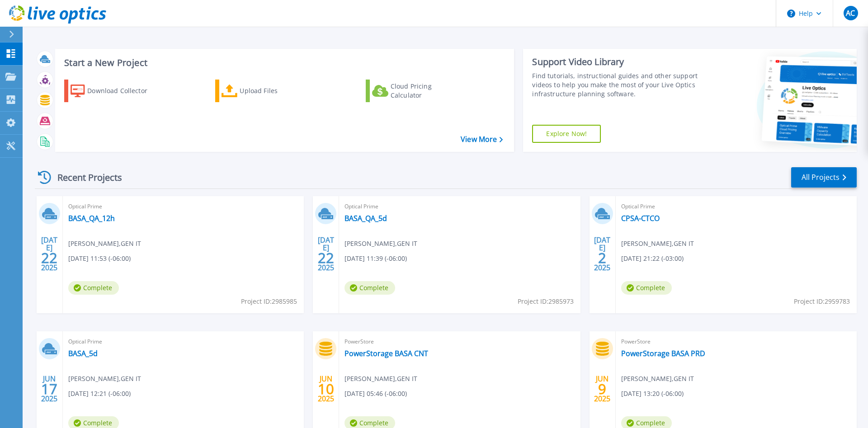 Image resolution: width=868 pixels, height=428 pixels. Describe the element at coordinates (567, 134) in the screenshot. I see `a: Explore Now!` at that location.